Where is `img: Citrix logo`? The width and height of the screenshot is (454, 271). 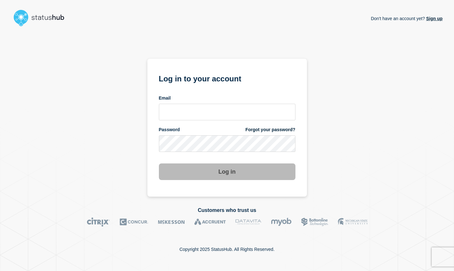 img: Citrix logo is located at coordinates (98, 222).